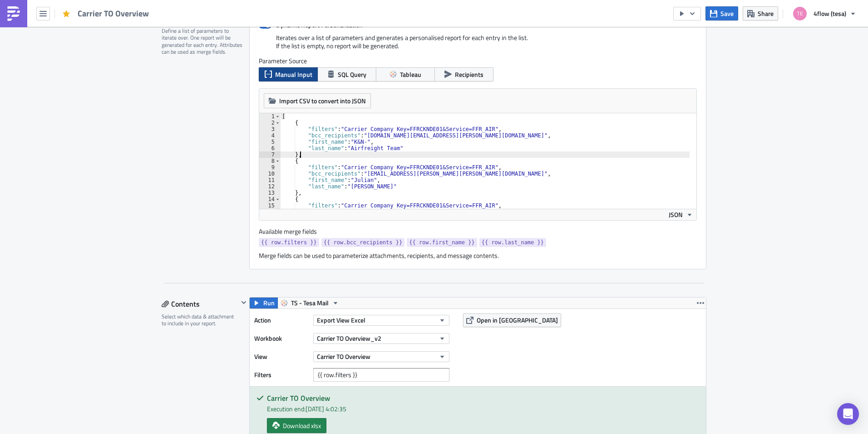 This screenshot has width=868, height=434. I want to click on button: Recipients, so click(464, 74).